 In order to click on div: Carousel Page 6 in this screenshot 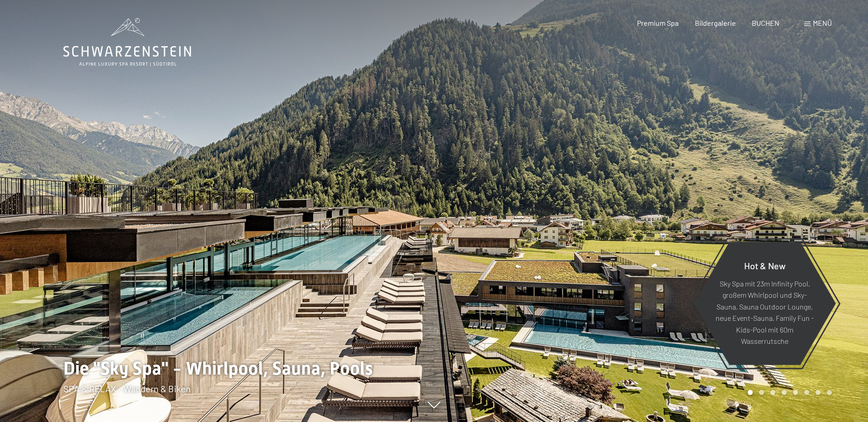, I will do `click(807, 392)`.